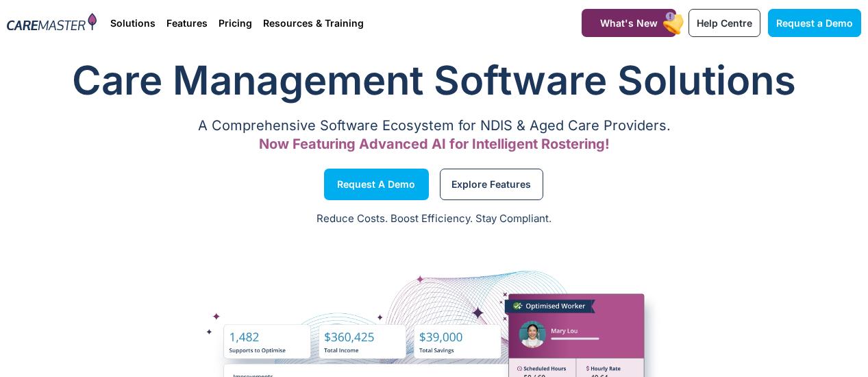 The height and width of the screenshot is (377, 868). I want to click on span: Explore Features, so click(491, 184).